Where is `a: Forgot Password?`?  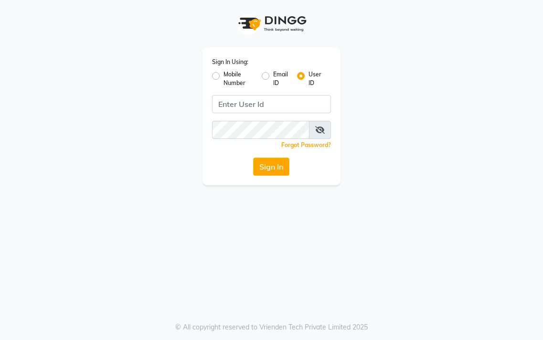 a: Forgot Password? is located at coordinates (306, 145).